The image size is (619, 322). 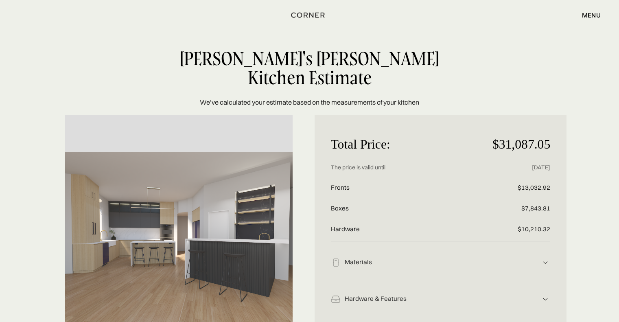 I want to click on div: Materials, so click(x=441, y=262).